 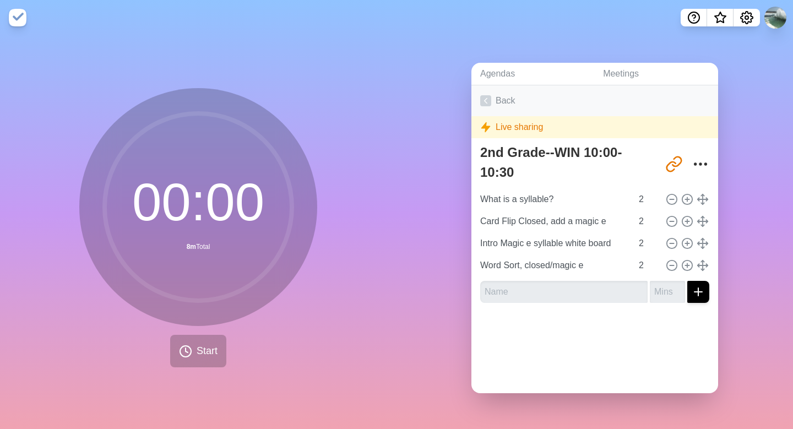 What do you see at coordinates (595, 127) in the screenshot?
I see `div: Live sharing` at bounding box center [595, 127].